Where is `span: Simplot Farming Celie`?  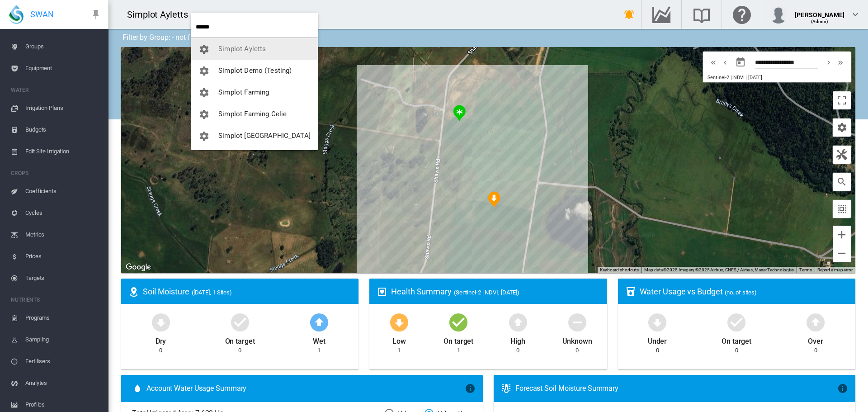 span: Simplot Farming Celie is located at coordinates (253, 114).